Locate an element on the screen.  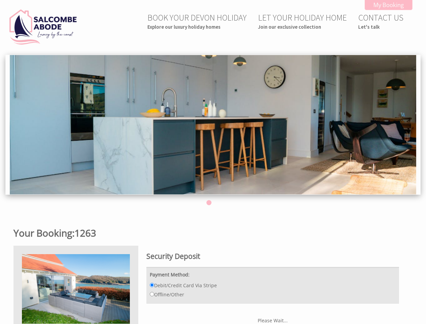
label: Debit/Credit Card Via Stripe is located at coordinates (183, 285).